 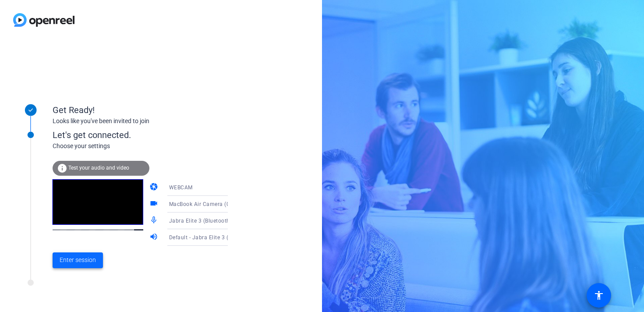 I want to click on div: Get Ready!, so click(x=140, y=110).